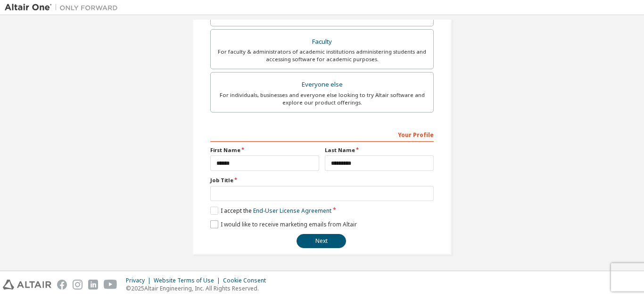 This screenshot has height=298, width=644. What do you see at coordinates (64, 8) in the screenshot?
I see `img: Altair One` at bounding box center [64, 8].